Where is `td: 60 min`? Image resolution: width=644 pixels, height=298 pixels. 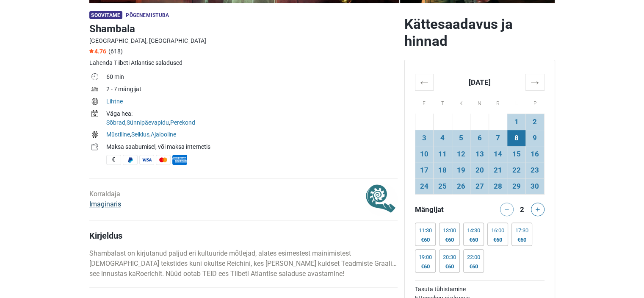
td: 60 min is located at coordinates (252, 77).